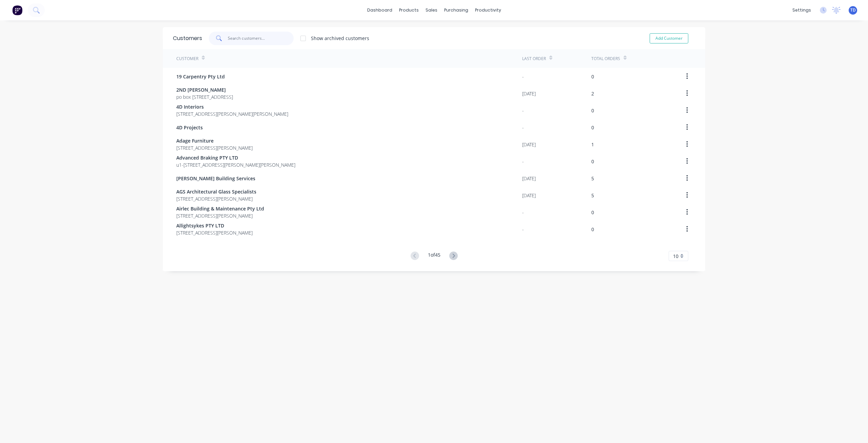 The image size is (868, 443). I want to click on span: AGS Architectural Glass Specialists, so click(217, 191).